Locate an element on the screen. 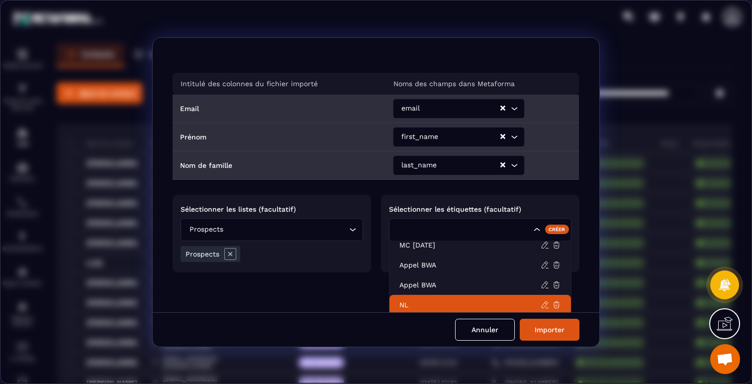 The height and width of the screenshot is (384, 752). p: Nom de famille is located at coordinates (206, 165).